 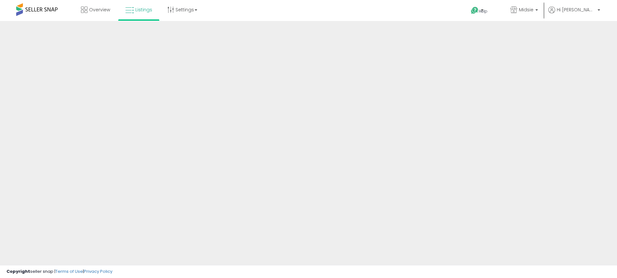 I want to click on span: Listings, so click(x=144, y=10).